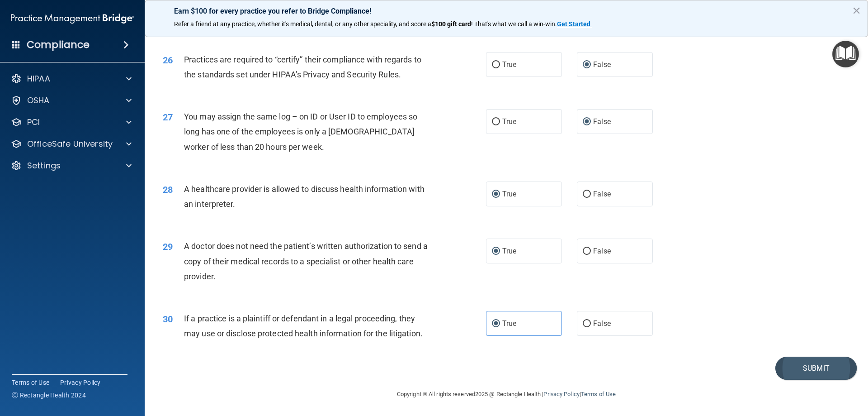  Describe the element at coordinates (167, 117) in the screenshot. I see `span: 27` at that location.